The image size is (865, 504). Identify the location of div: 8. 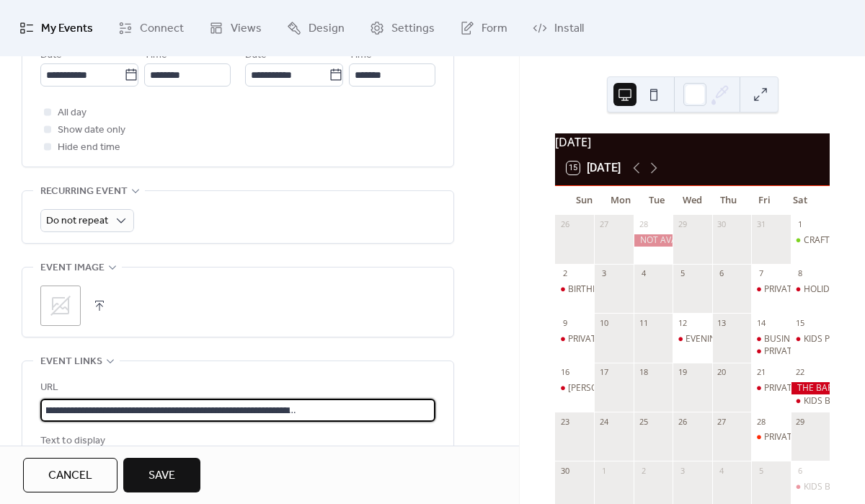
(800, 273).